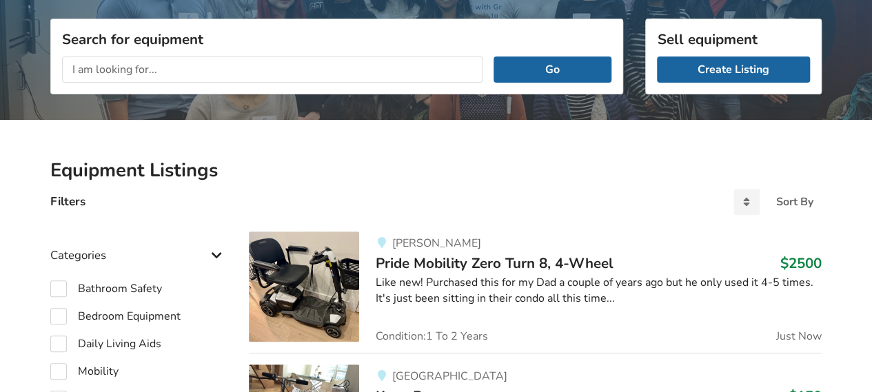 The height and width of the screenshot is (392, 872). I want to click on a: Create Listing, so click(734, 70).